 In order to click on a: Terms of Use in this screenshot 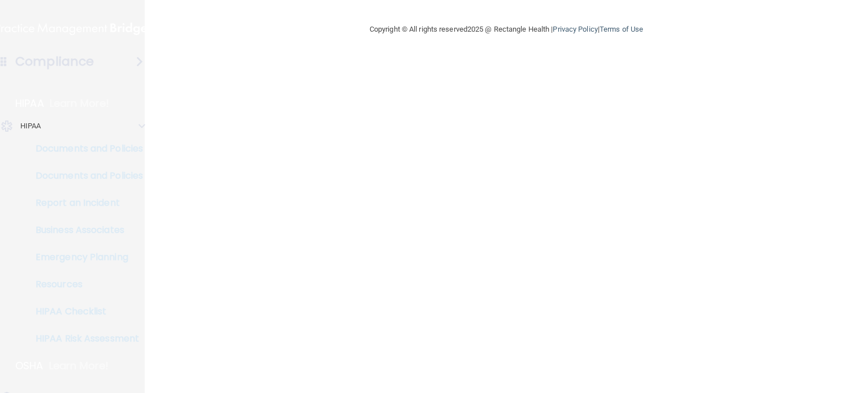, I will do `click(621, 29)`.